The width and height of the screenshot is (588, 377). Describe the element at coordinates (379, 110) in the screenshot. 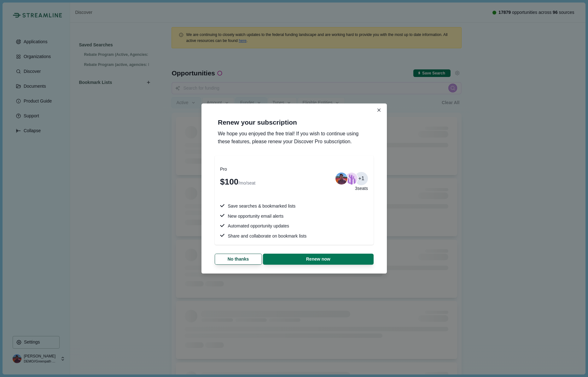

I see `button: Close` at that location.